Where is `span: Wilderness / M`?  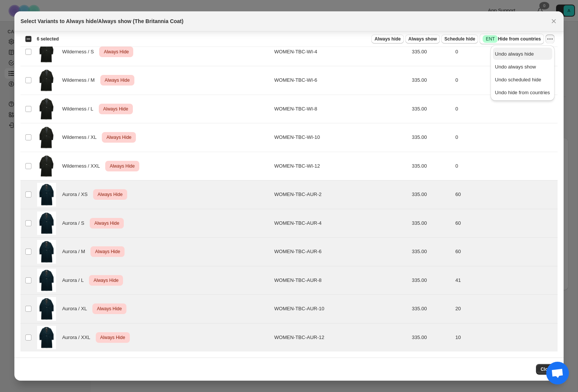 span: Wilderness / M is located at coordinates (81, 80).